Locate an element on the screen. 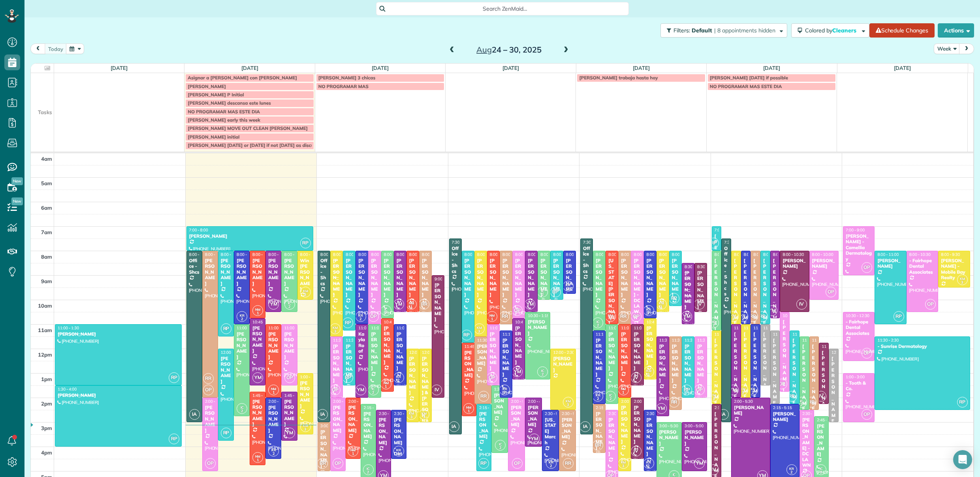 This screenshot has height=477, width=980. span: 11:15 - 2:00 is located at coordinates (513, 334).